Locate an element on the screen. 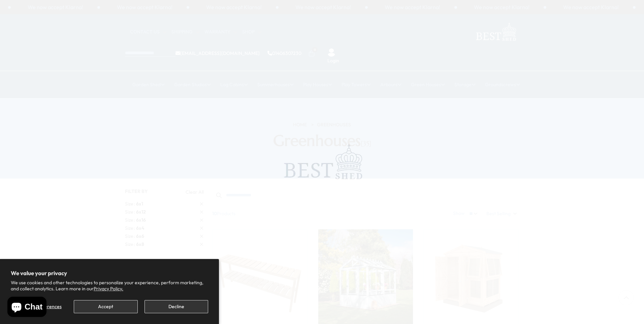  button: Decline is located at coordinates (176, 306).